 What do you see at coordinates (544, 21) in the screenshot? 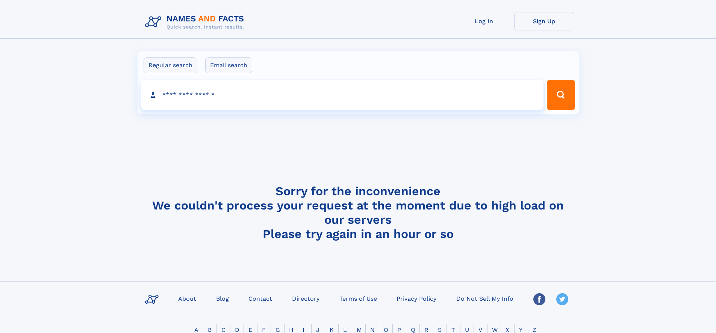
I see `a: Sign Up` at bounding box center [544, 21].